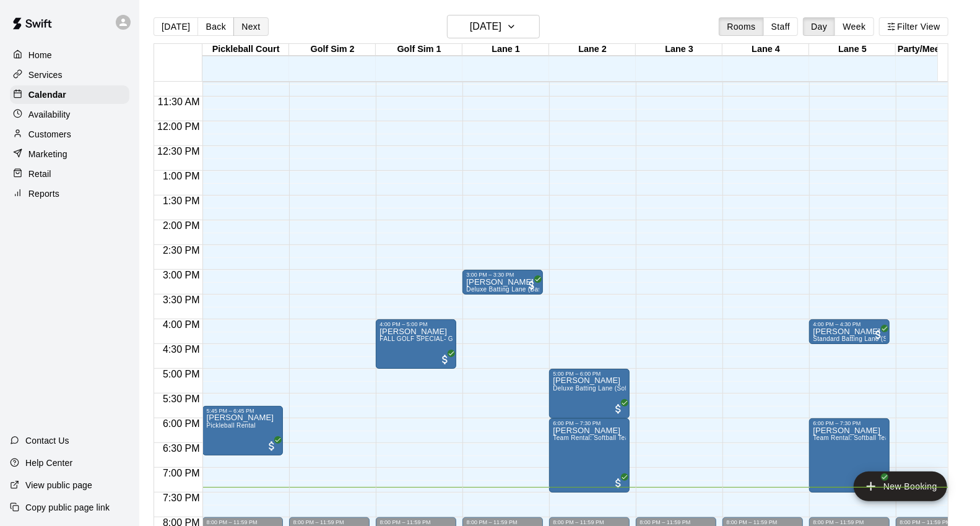  I want to click on div: 5:00 PM – 6:00 PM: Stella McKinney, so click(589, 394).